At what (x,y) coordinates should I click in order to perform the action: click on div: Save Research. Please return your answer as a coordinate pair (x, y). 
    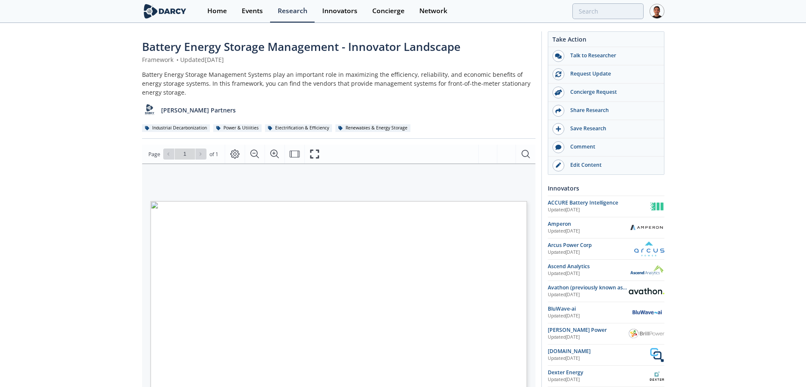
    Looking at the image, I should click on (612, 129).